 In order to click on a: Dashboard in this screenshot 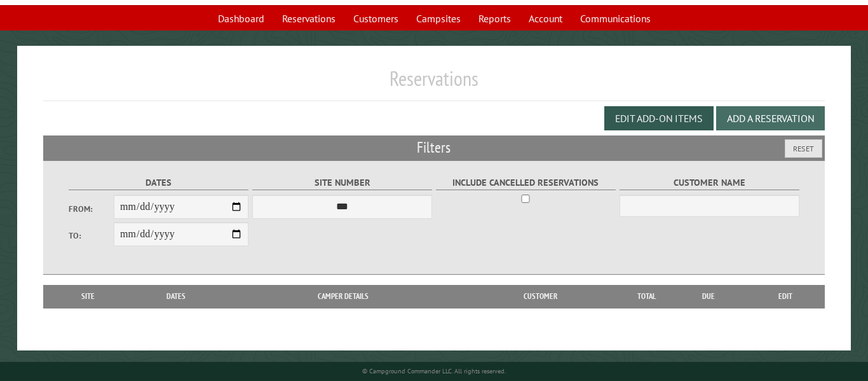, I will do `click(241, 18)`.